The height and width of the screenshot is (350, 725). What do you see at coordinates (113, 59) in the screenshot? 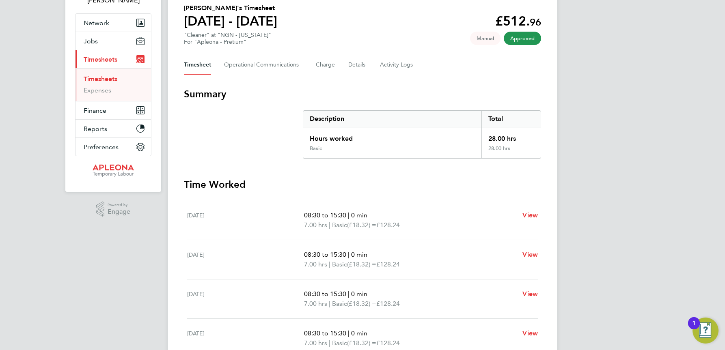
I see `button: Timesheets` at bounding box center [113, 59].